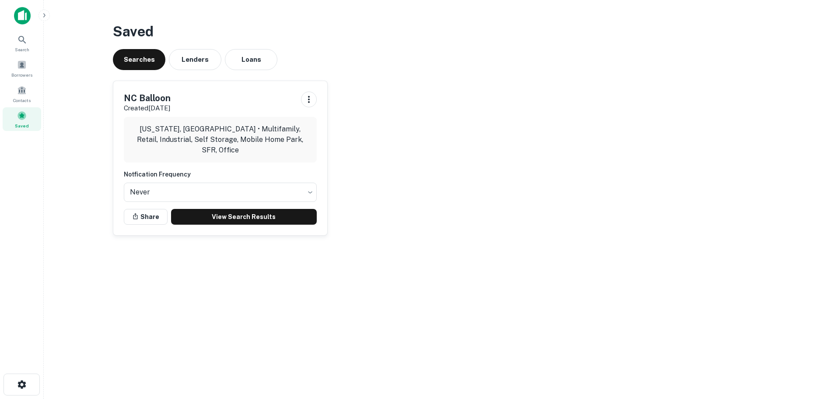 Image resolution: width=840 pixels, height=399 pixels. Describe the element at coordinates (251, 60) in the screenshot. I see `button: Loans` at that location.